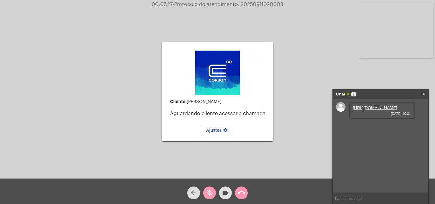 Image resolution: width=435 pixels, height=204 pixels. I want to click on a: X, so click(424, 94).